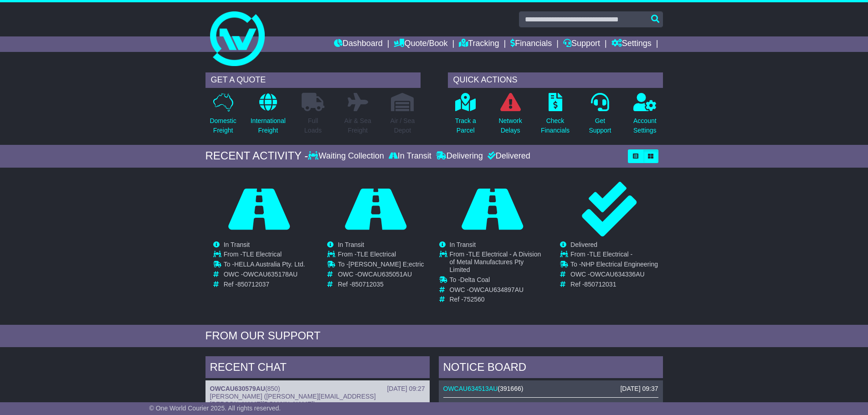 This screenshot has height=415, width=868. I want to click on a: CheckFinancials, so click(555, 116).